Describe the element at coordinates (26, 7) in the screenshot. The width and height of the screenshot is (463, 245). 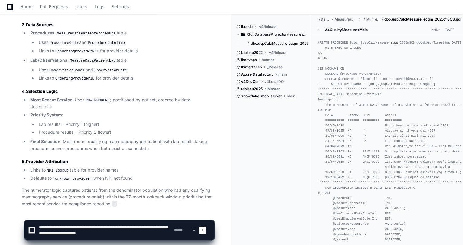
I see `span: Home` at that location.